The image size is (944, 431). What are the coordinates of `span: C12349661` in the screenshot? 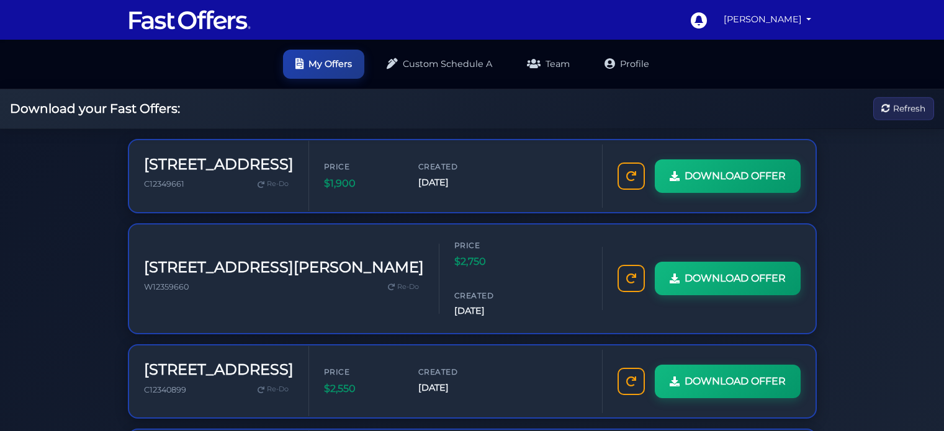 It's located at (164, 184).